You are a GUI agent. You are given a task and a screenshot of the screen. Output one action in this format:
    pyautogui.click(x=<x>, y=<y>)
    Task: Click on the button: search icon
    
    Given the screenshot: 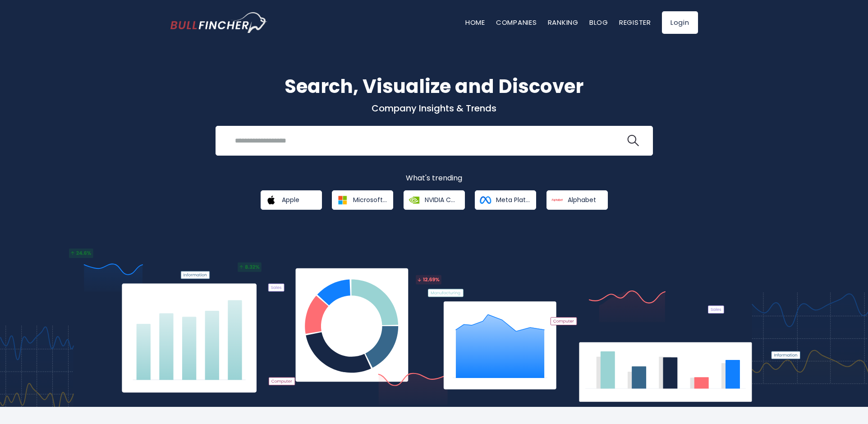 What is the action you would take?
    pyautogui.click(x=633, y=141)
    